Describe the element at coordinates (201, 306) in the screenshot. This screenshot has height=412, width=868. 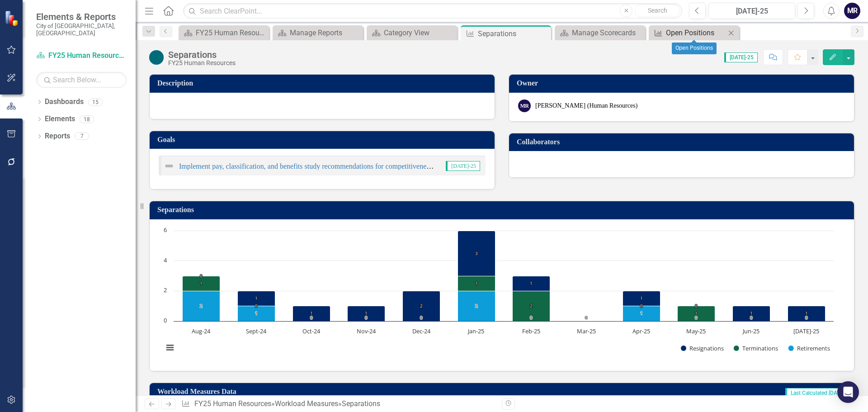
I see `path: Aug-24, 2. Retirements.` at that location.